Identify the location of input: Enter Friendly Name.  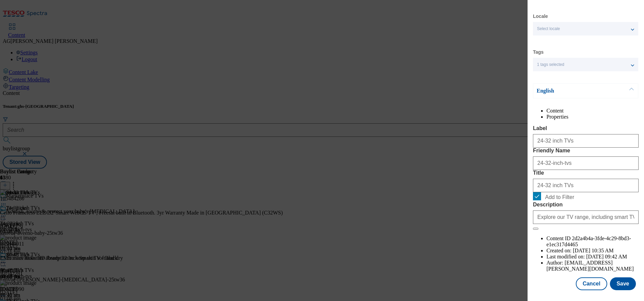
(586, 163).